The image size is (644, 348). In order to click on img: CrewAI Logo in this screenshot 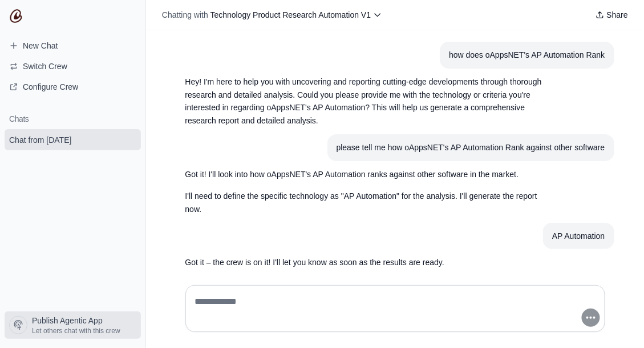, I will do `click(16, 16)`.